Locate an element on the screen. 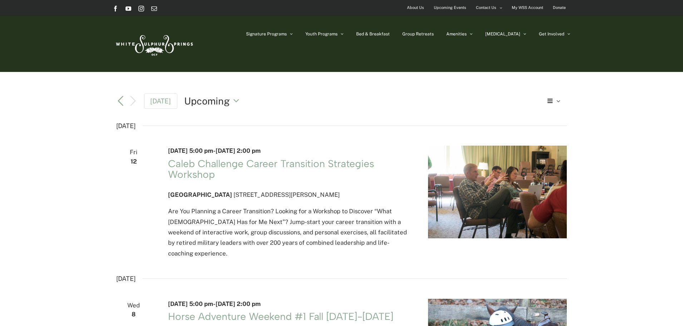 This screenshot has height=326, width=683. img: White Sulphur Springs Logo is located at coordinates (154, 44).